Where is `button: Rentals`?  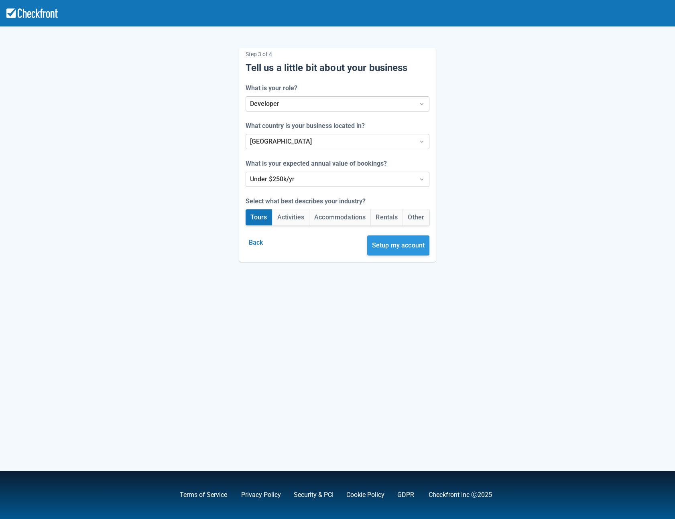
button: Rentals is located at coordinates (386, 217).